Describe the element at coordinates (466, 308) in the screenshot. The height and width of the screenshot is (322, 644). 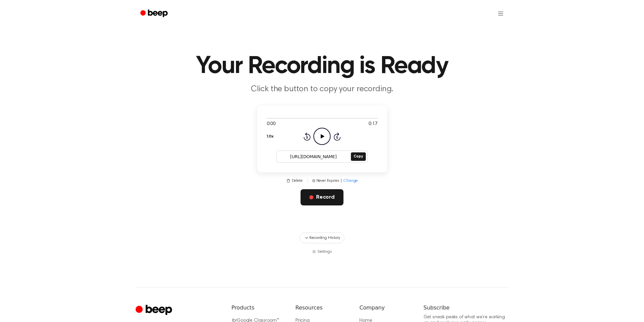
I see `h6: Subscribe` at that location.